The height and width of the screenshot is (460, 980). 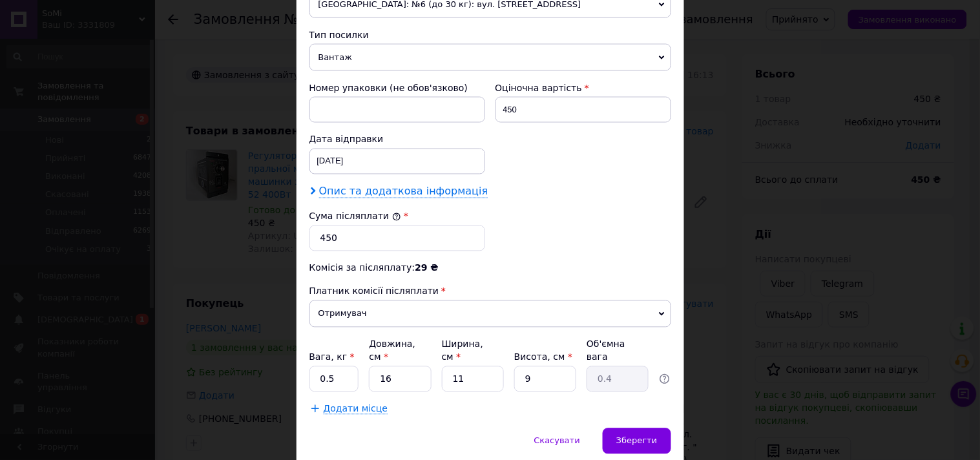 I want to click on div: Дата відправки, so click(x=397, y=139).